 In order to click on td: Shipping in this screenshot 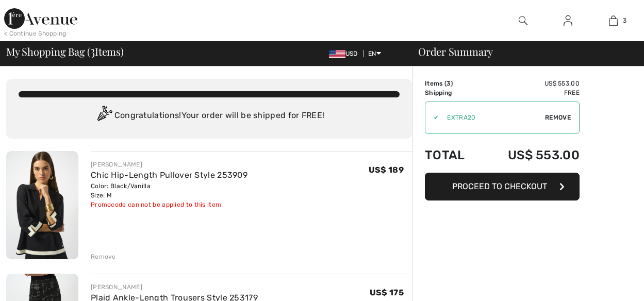, I will do `click(452, 92)`.